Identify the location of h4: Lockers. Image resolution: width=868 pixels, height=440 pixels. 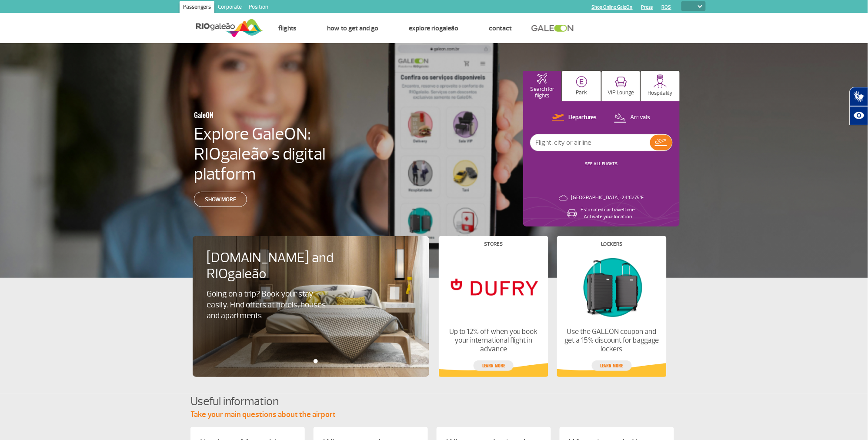
(611, 244).